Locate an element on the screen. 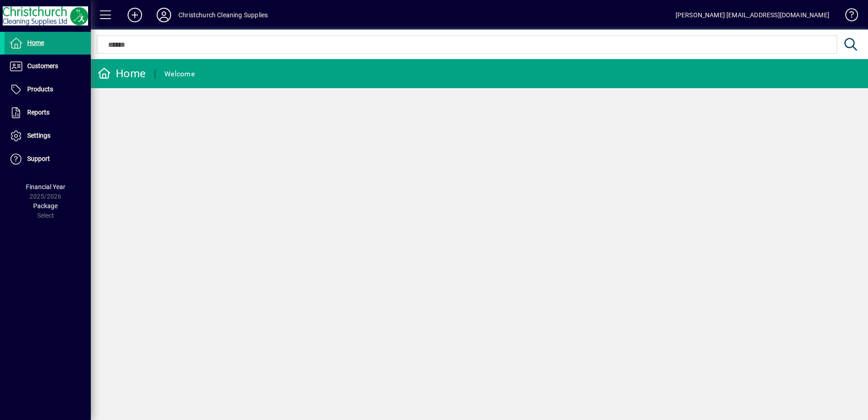 The height and width of the screenshot is (420, 868). a: Reports is located at coordinates (48, 113).